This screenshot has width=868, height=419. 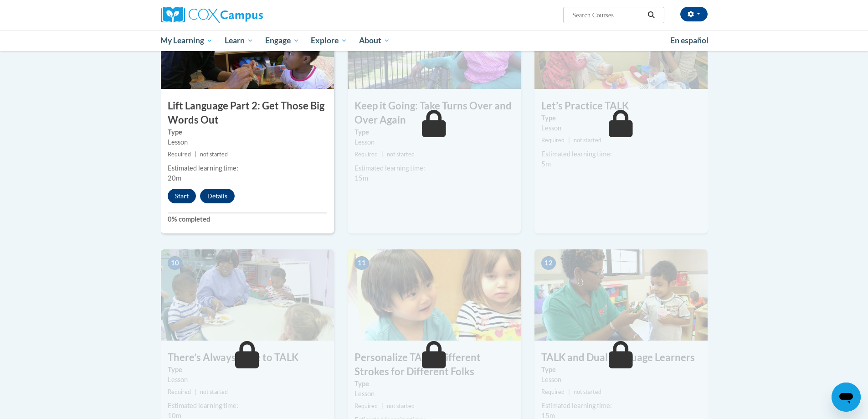 I want to click on h3: TALK and Dual Language Learners, so click(x=621, y=358).